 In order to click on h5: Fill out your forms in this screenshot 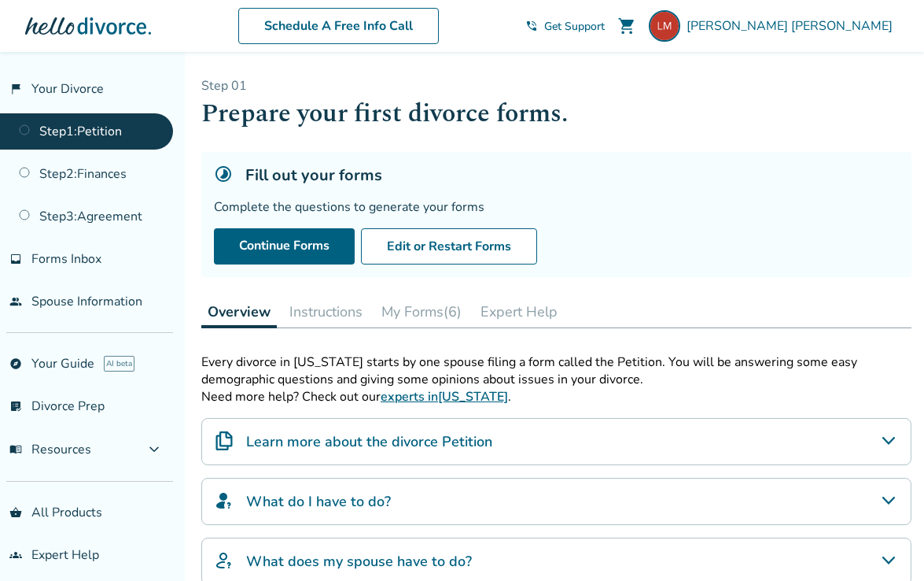, I will do `click(314, 175)`.